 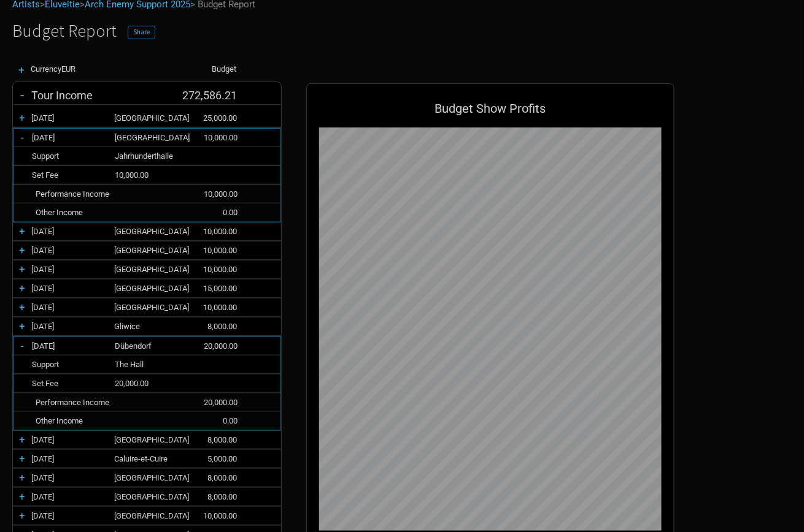 What do you see at coordinates (73, 515) in the screenshot?
I see `div: 28-Oct-25` at bounding box center [73, 515].